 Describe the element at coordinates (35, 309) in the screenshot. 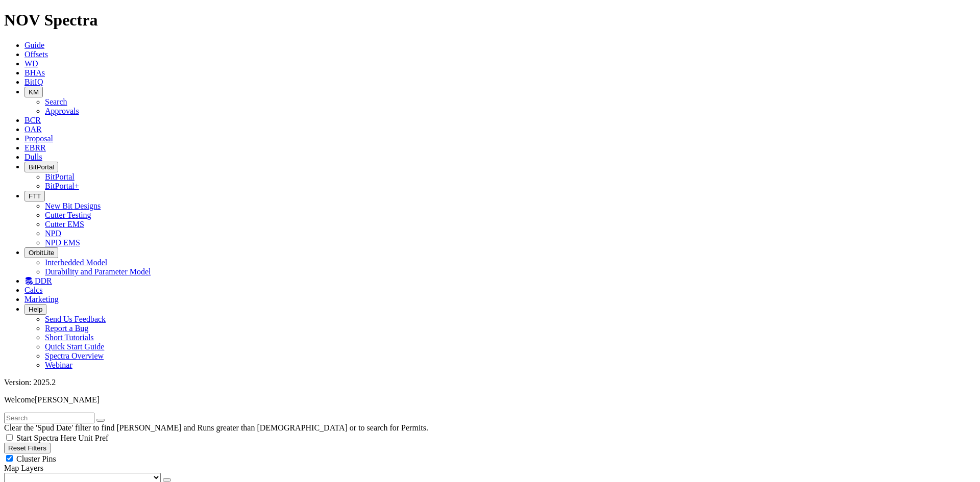

I see `button: Help` at that location.